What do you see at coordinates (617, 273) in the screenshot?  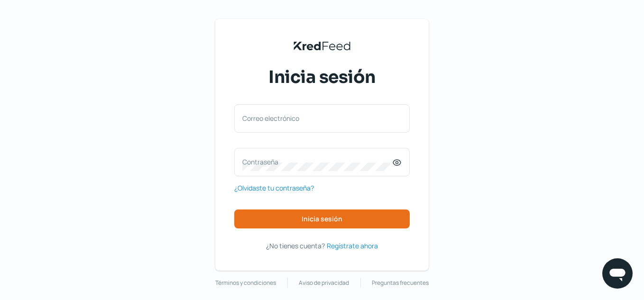 I see `img: chatIcon` at bounding box center [617, 273].